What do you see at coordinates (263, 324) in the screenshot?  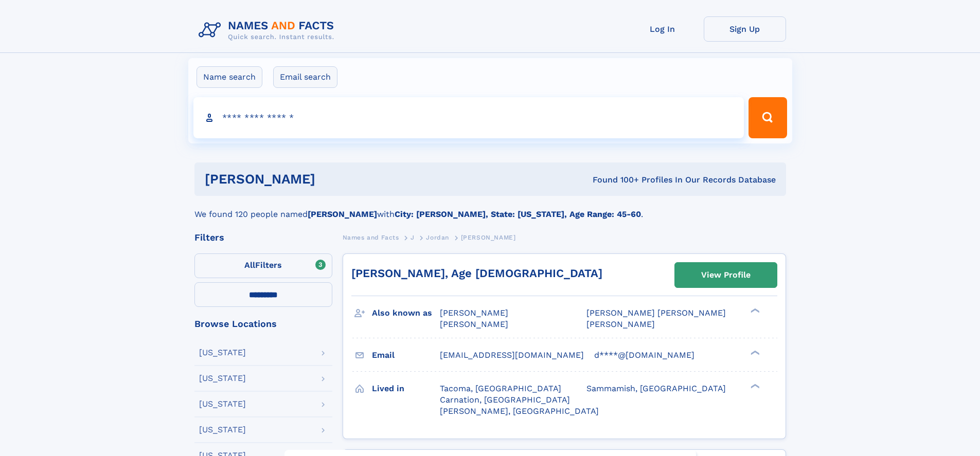 I see `div: Browse Locations` at bounding box center [263, 324].